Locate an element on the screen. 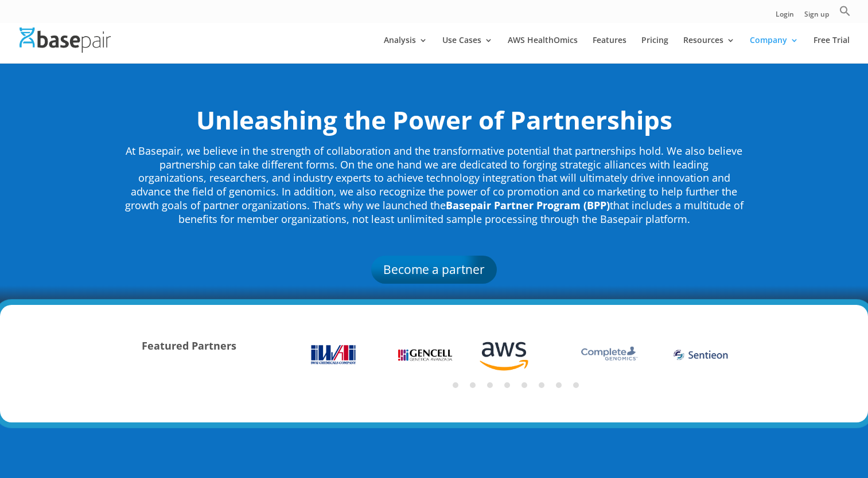 Image resolution: width=868 pixels, height=478 pixels. strong: Unleashing the Power of Partnerships is located at coordinates (435, 120).